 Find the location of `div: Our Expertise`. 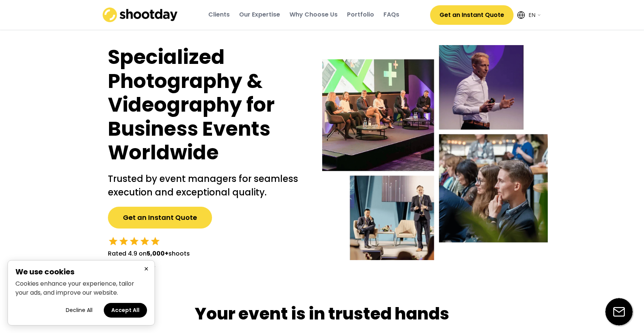

div: Our Expertise is located at coordinates (259, 15).